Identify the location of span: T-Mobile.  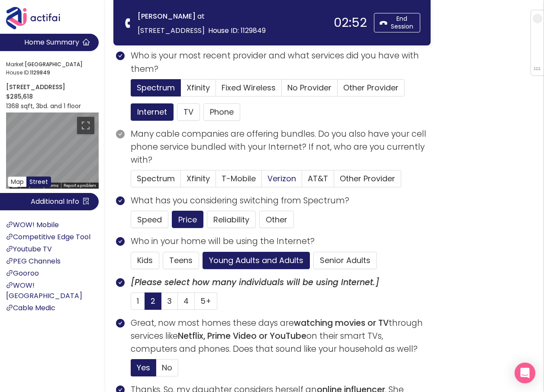
(239, 178).